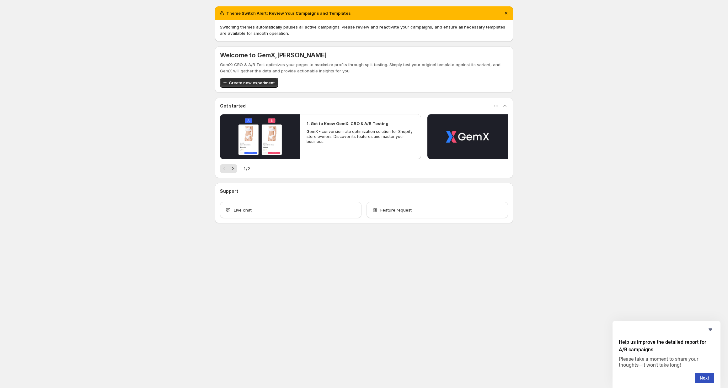 This screenshot has width=728, height=388. What do you see at coordinates (666, 355) in the screenshot?
I see `div: Help us improve the detailed report for A/B campaigns` at bounding box center [666, 355].